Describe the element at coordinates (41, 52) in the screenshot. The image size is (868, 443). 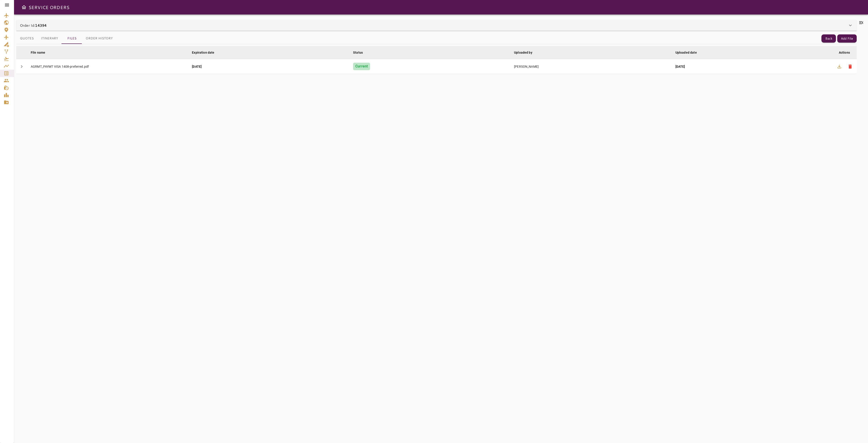
I see `span: File name` at that location.